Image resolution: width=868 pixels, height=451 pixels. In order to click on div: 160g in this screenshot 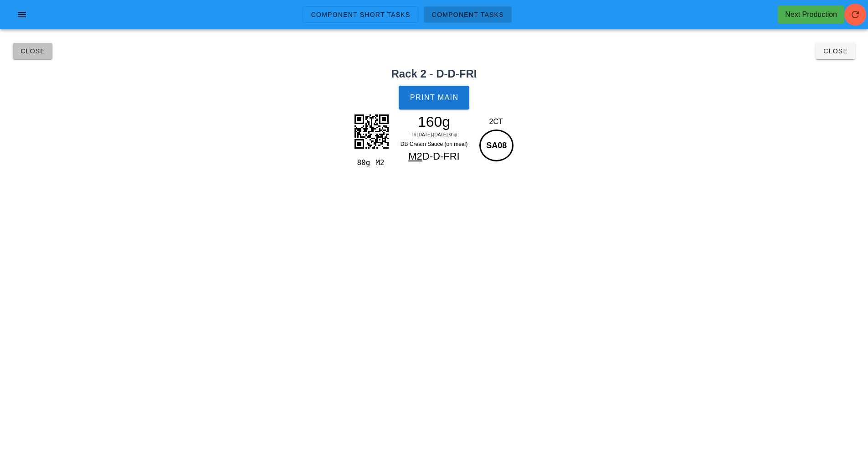, I will do `click(434, 121)`.